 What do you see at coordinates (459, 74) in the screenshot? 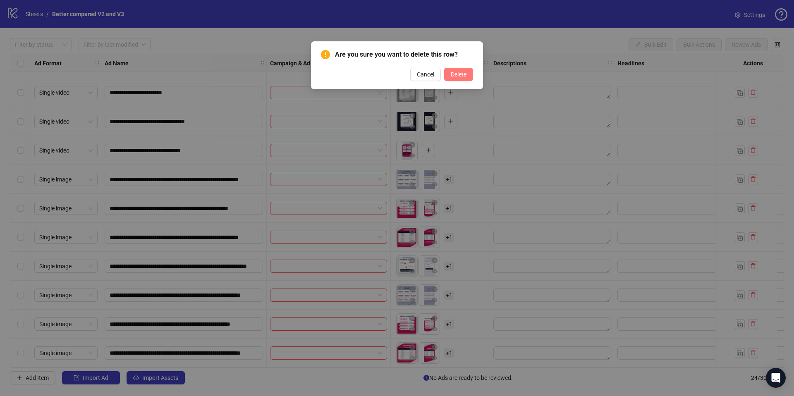
I see `span: Delete` at bounding box center [459, 74].